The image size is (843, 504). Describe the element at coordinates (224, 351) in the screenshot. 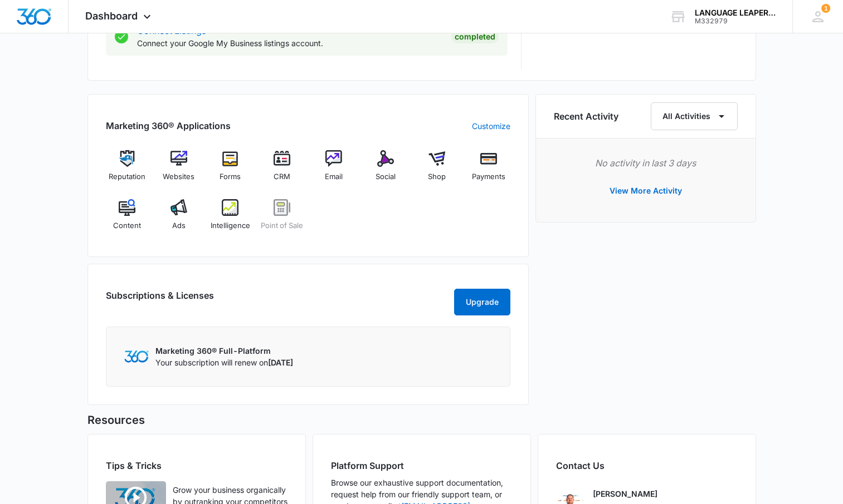

I see `p: Marketing 360® Full-Platform` at that location.